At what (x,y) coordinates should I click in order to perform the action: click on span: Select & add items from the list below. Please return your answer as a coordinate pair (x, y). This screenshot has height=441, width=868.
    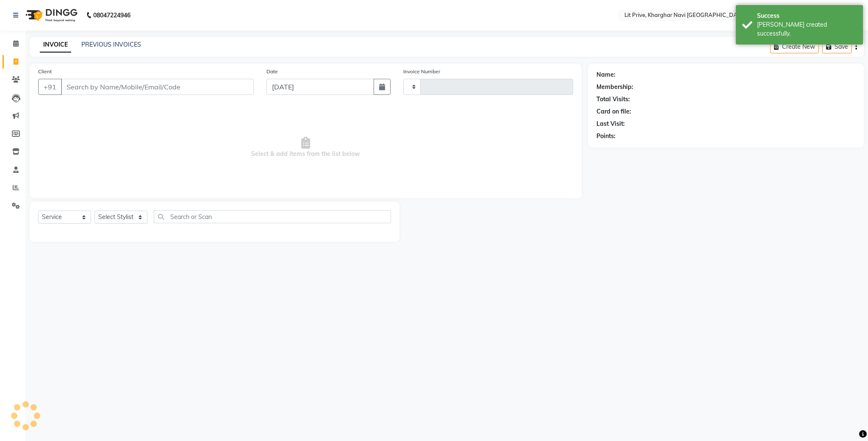
    Looking at the image, I should click on (305, 147).